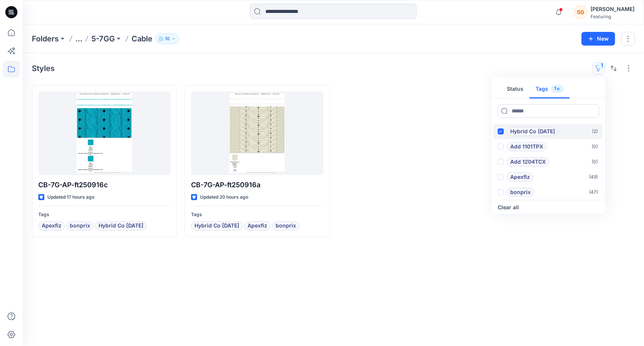  What do you see at coordinates (104, 185) in the screenshot?
I see `p: CB-7G-AP-ft250916c` at bounding box center [104, 185].